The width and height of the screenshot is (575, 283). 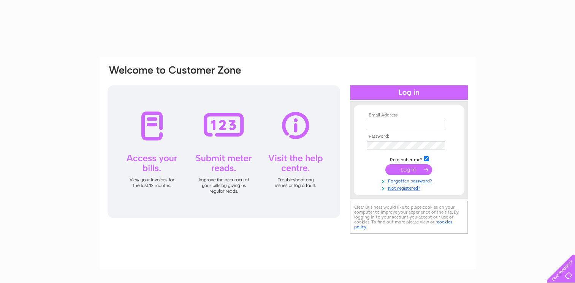 I want to click on a: cookies policy, so click(x=403, y=224).